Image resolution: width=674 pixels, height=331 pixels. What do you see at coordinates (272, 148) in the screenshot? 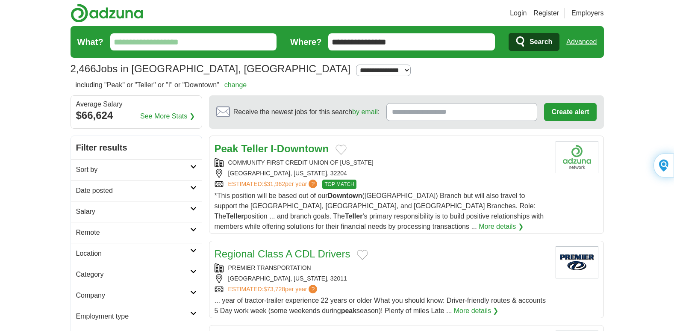
I see `a: Peak Teller I-Downtown` at bounding box center [272, 148].